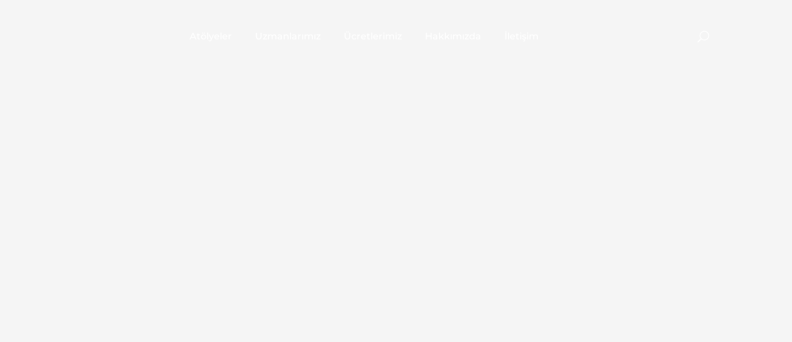 Image resolution: width=792 pixels, height=342 pixels. What do you see at coordinates (521, 36) in the screenshot?
I see `span: İletişim` at bounding box center [521, 36].